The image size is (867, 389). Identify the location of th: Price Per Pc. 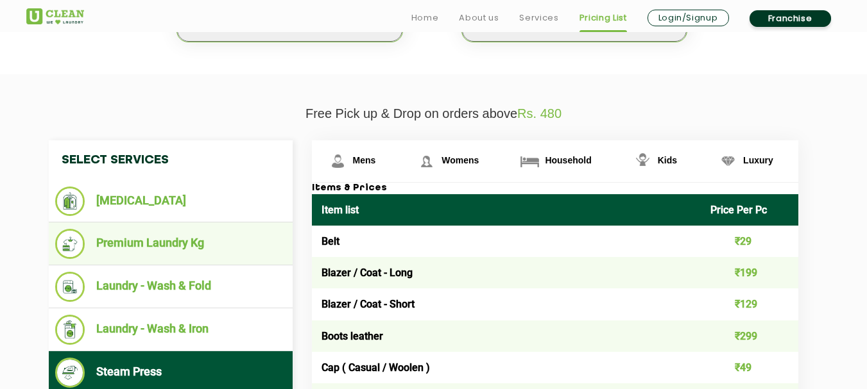
(749, 210).